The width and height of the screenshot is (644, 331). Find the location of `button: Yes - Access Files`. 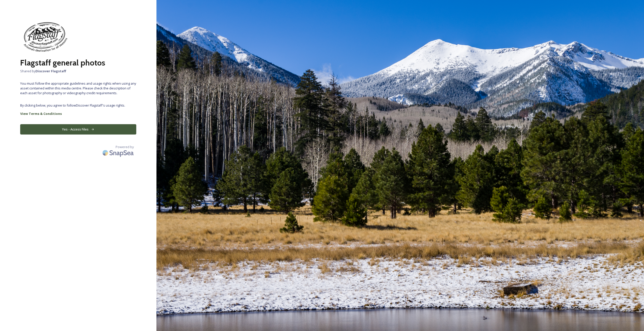

button: Yes - Access Files is located at coordinates (78, 129).